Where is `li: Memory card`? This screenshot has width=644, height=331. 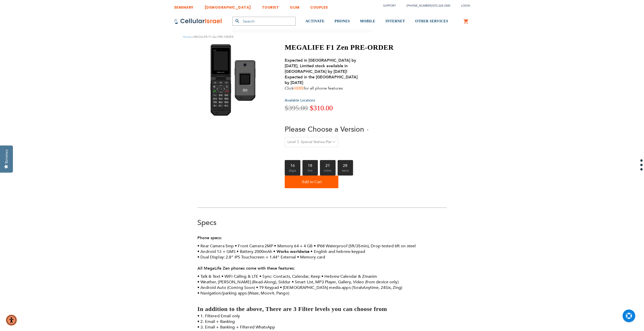
li: Memory card is located at coordinates (311, 257).